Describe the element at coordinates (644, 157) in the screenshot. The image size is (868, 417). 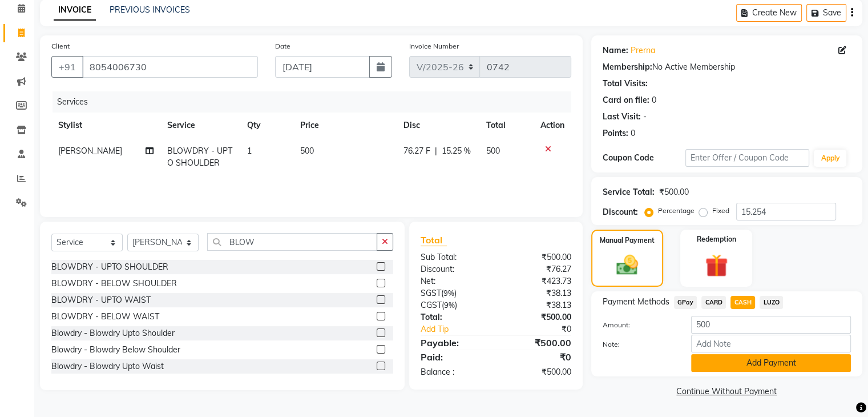
I see `div: Coupon Code` at that location.